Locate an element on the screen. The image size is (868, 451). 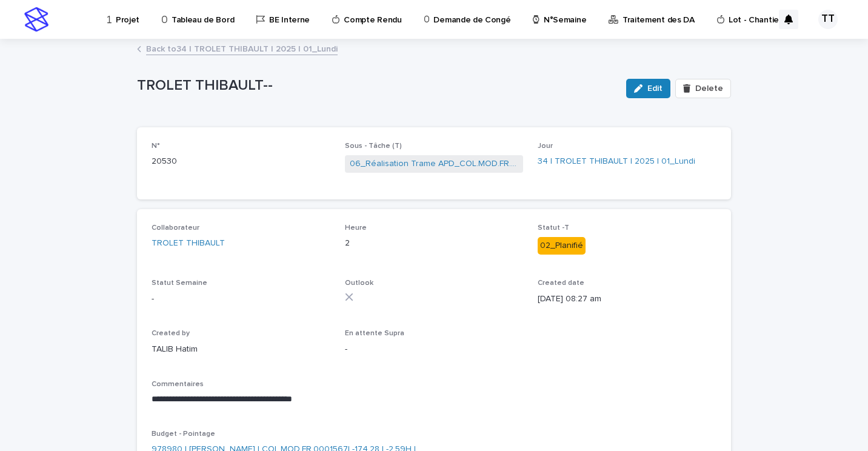
p: TALIB Hatim is located at coordinates (240, 349).